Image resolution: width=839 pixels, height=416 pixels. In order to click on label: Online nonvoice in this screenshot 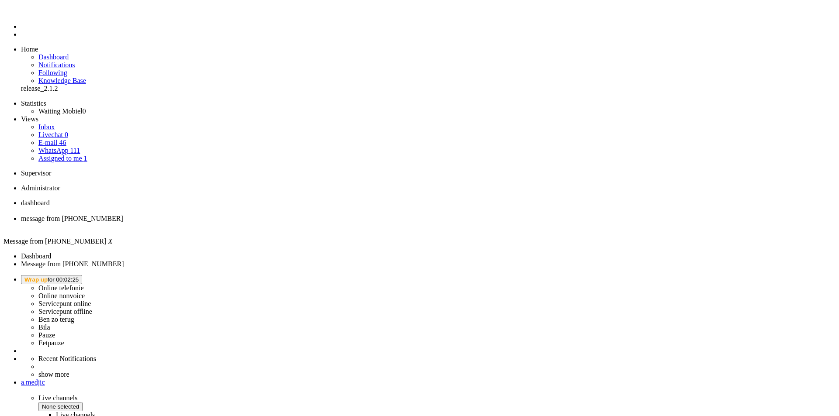, I will do `click(62, 296)`.